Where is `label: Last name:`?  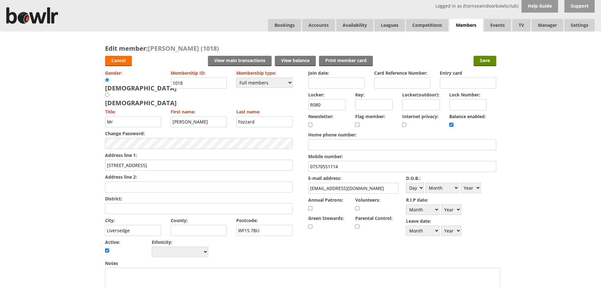
label: Last name: is located at coordinates (264, 112).